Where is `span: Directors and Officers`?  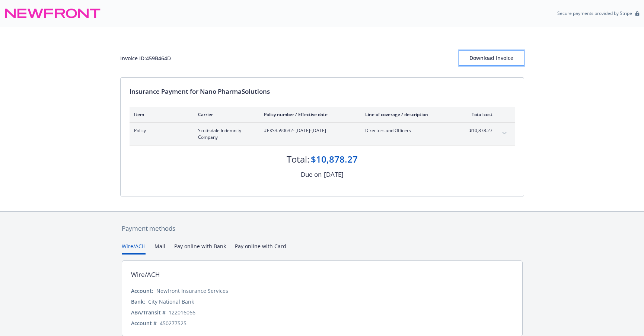
span: Directors and Officers is located at coordinates (408, 130).